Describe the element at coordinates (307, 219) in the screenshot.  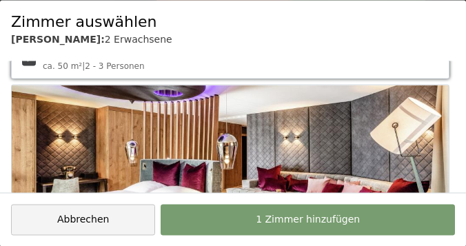
I see `button: 1 Zimmer hinzufügen` at that location.